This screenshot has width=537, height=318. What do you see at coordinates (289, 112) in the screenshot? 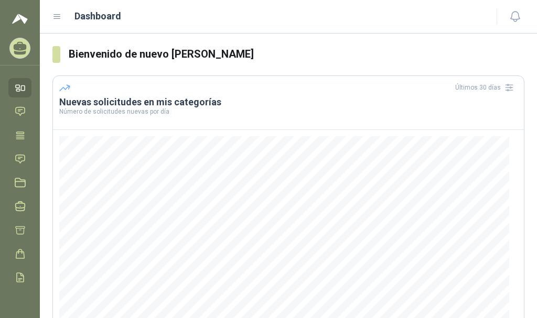
I see `p: Número de solicitudes nuevas por día` at bounding box center [289, 112].